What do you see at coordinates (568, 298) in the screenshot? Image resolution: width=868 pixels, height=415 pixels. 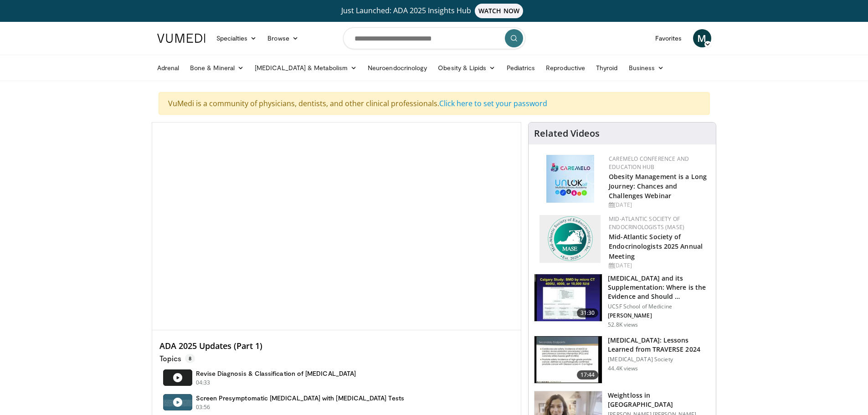 I see `img: 4bb25b40-905e-443e-8e37-83f056f6e86e.150x105_q85_crop-smart_upscale.jpg` at bounding box center [568, 298].